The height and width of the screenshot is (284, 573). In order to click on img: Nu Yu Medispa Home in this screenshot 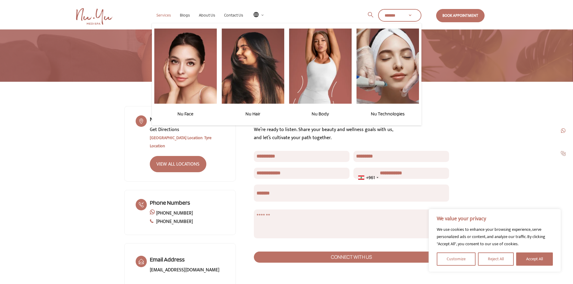, I will do `click(94, 16)`.